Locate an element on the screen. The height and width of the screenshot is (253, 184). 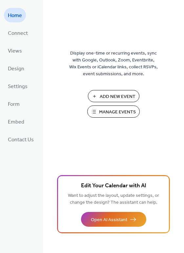
a: Home is located at coordinates (15, 15).